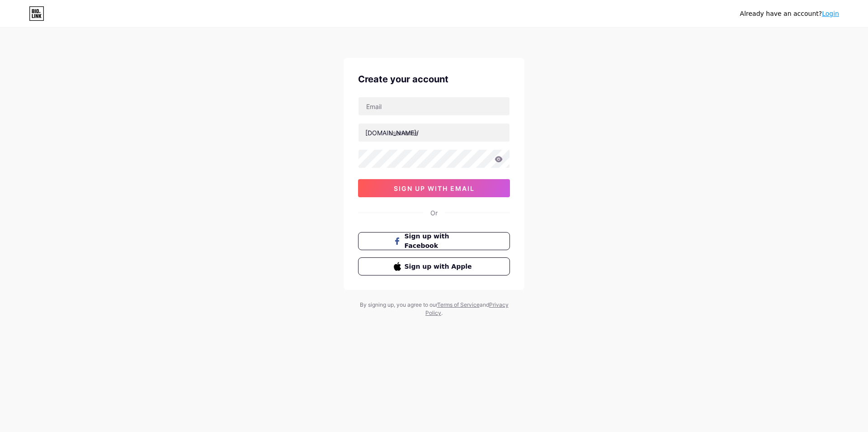 The width and height of the screenshot is (868, 432). What do you see at coordinates (440, 266) in the screenshot?
I see `span: Sign up with Apple` at bounding box center [440, 266].